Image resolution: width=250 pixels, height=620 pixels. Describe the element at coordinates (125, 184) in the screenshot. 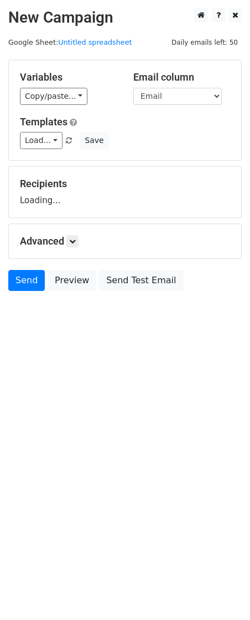

I see `h5: Recipients` at that location.